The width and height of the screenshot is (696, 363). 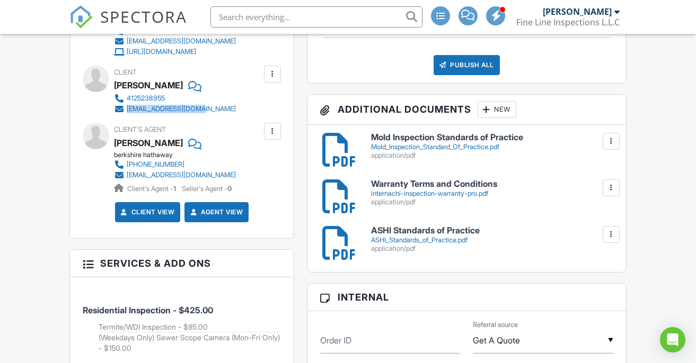 What do you see at coordinates (174, 189) in the screenshot?
I see `strong: 1` at bounding box center [174, 189].